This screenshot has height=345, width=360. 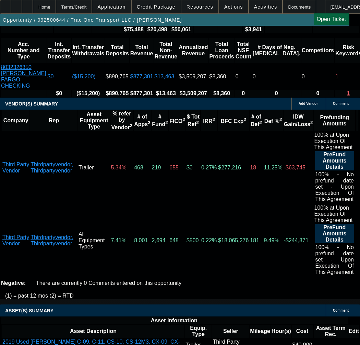 What do you see at coordinates (331, 331) in the screenshot?
I see `b: Asset Term Rec.` at bounding box center [331, 331].